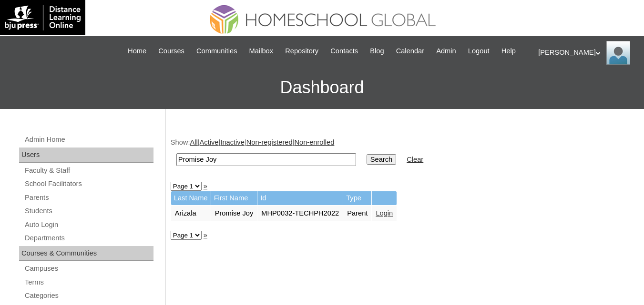 This screenshot has width=644, height=305. I want to click on span: Admin, so click(446, 51).